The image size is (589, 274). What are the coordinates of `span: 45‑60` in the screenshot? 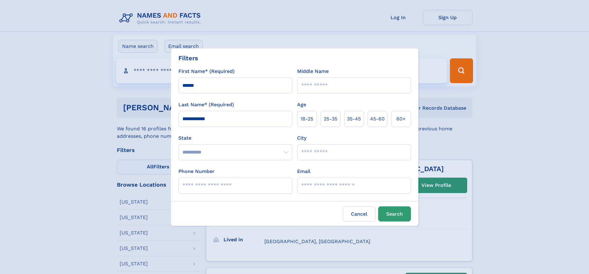 It's located at (378, 119).